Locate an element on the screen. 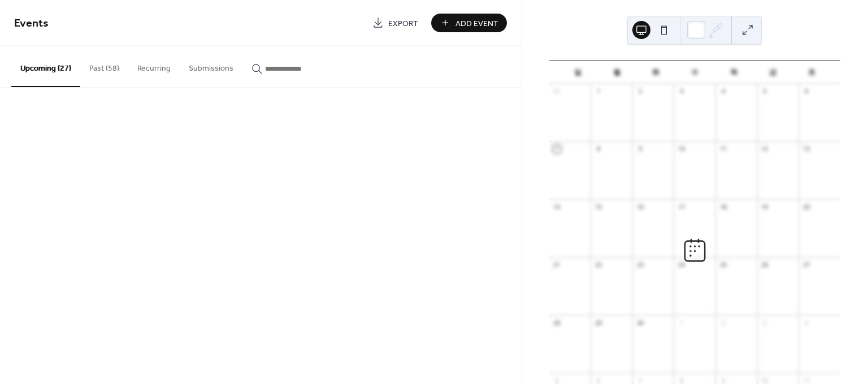 This screenshot has height=384, width=868. div: 5 is located at coordinates (765, 91).